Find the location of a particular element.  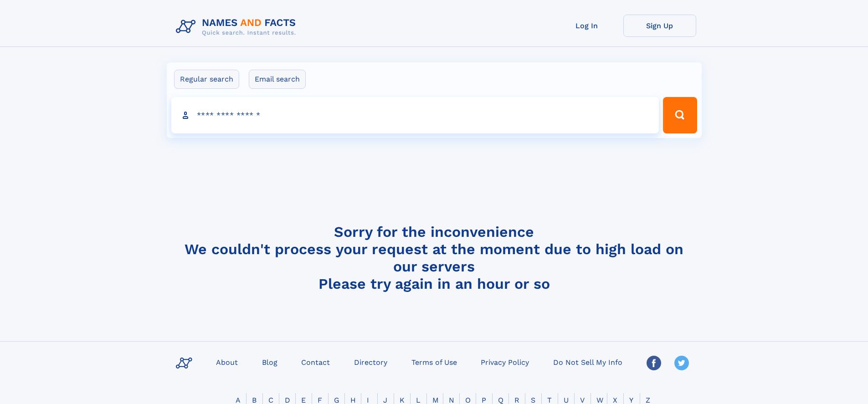

label: Regular search is located at coordinates (206, 79).